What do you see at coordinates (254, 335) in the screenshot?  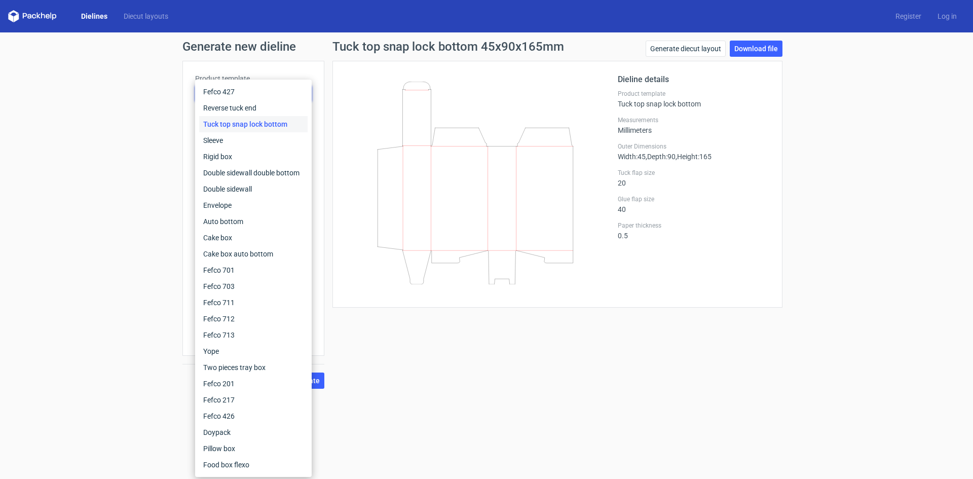 I see `div: Fefco 713` at bounding box center [254, 335].